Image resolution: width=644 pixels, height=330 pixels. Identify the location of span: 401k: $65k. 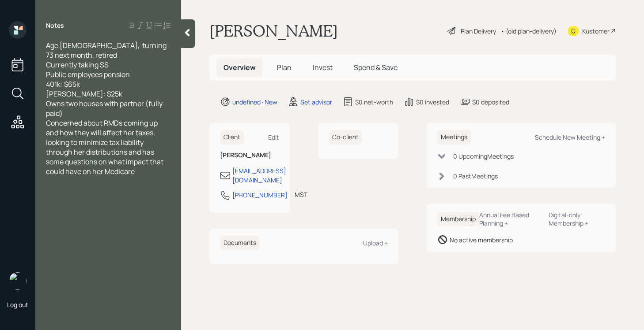
(62, 84).